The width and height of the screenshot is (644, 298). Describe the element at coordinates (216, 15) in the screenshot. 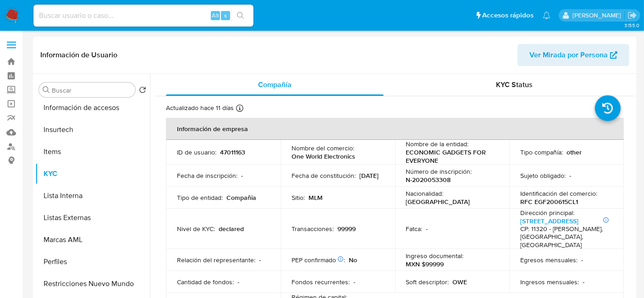

I see `span: Alt` at that location.